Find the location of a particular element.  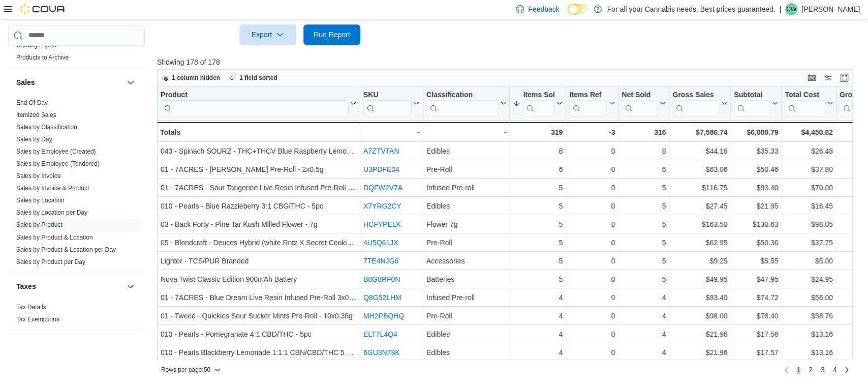

a: Products to Archive is located at coordinates (42, 58).